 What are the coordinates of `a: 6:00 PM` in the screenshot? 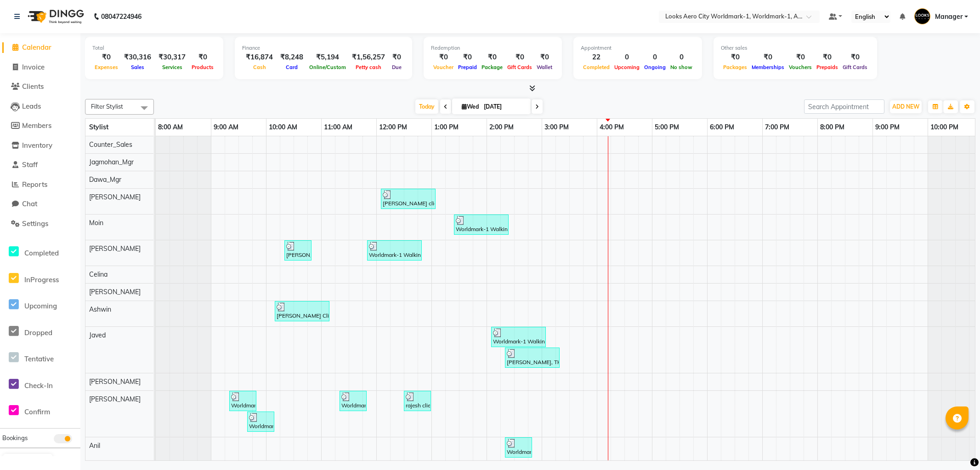 It's located at (722, 127).